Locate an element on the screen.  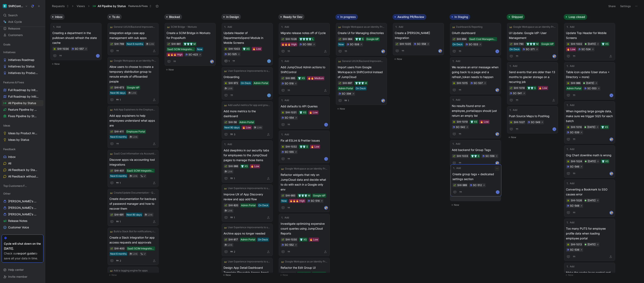
img: ShiftControl is located at coordinates (5, 6).